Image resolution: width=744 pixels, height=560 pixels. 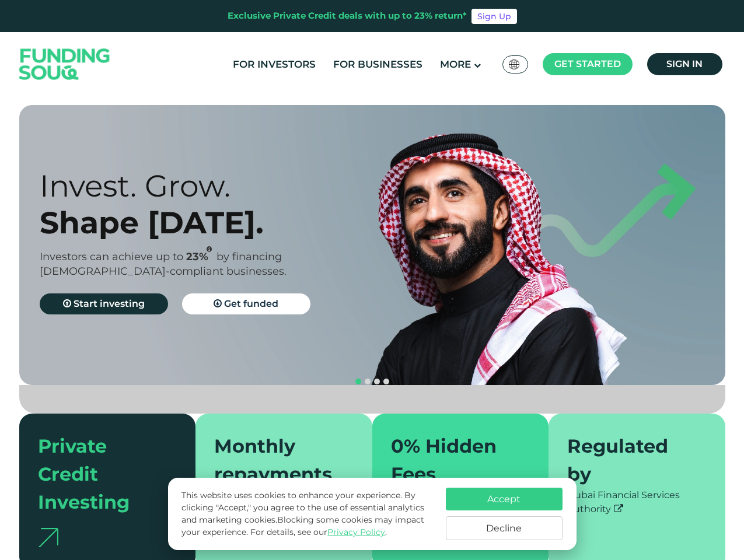 I want to click on div: Dubai Financial Services Authority, so click(x=636, y=502).